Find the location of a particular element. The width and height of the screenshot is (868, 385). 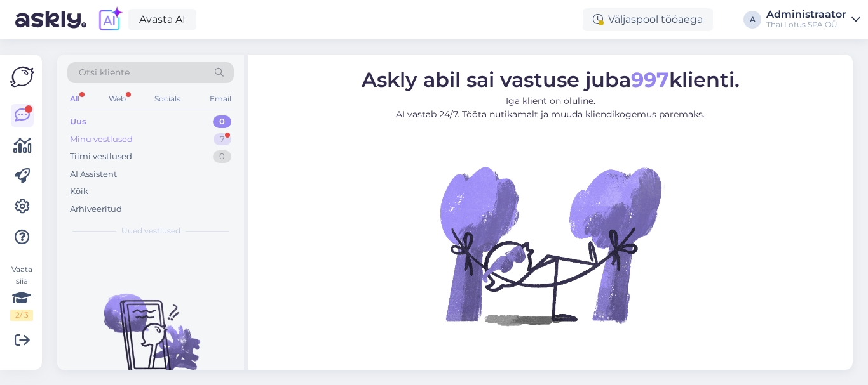

div: Socials is located at coordinates (167, 99).